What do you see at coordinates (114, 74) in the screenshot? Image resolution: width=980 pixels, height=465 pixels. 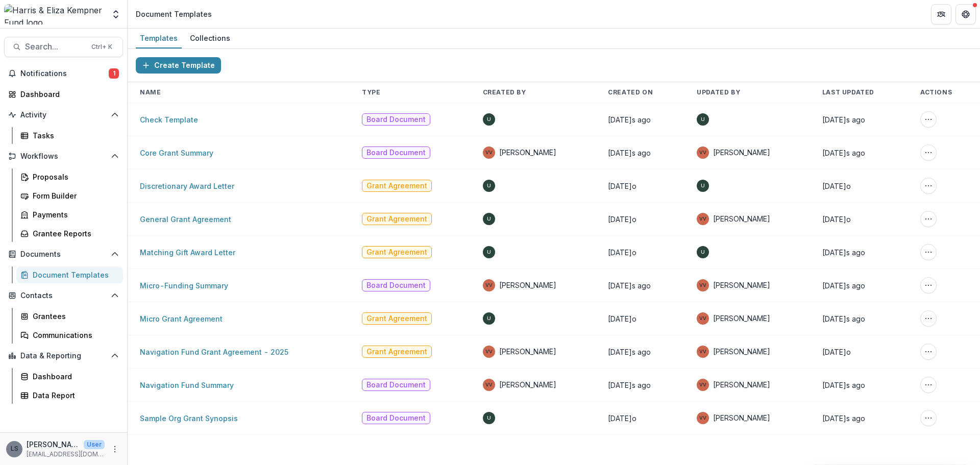 I see `span: 1` at bounding box center [114, 74].